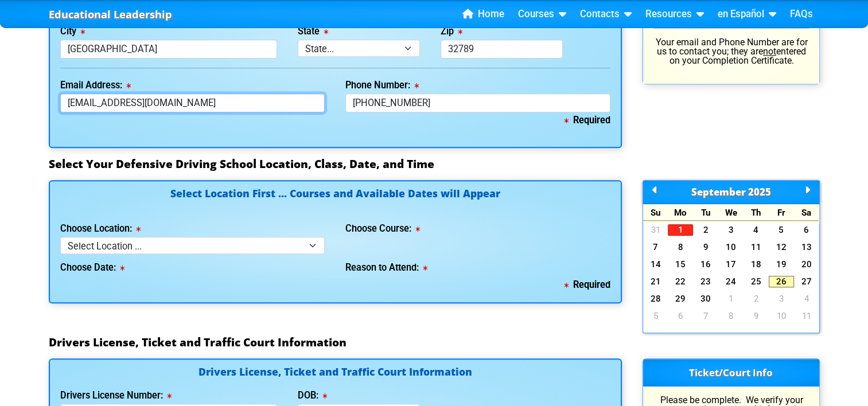 Image resolution: width=868 pixels, height=406 pixels. I want to click on label: Zip, so click(452, 32).